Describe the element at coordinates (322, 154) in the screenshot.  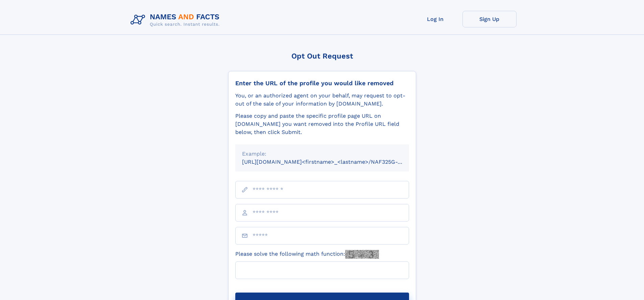
I see `div: Example:` at that location.